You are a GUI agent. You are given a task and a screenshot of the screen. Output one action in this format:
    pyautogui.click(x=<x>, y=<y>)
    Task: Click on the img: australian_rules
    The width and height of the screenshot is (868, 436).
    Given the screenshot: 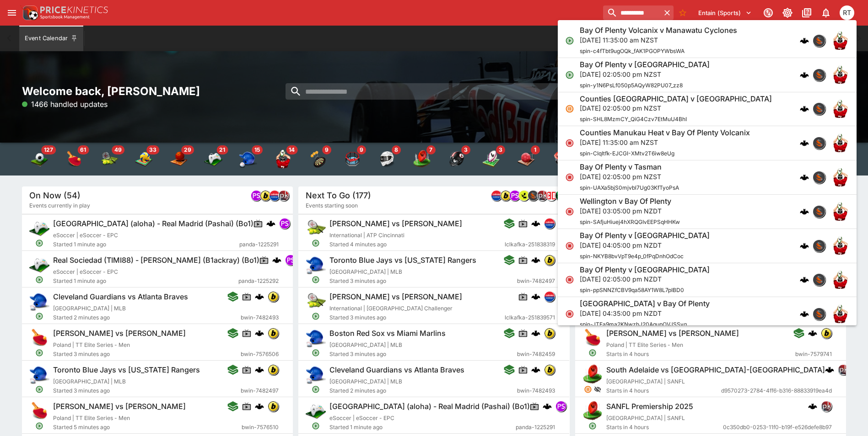 What is the action you would take?
    pyautogui.click(x=422, y=159)
    